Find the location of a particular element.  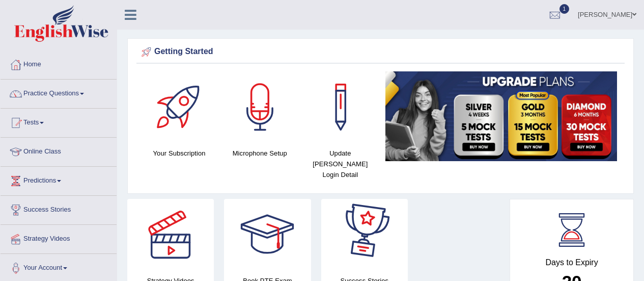

div: Getting Started is located at coordinates (381, 52).